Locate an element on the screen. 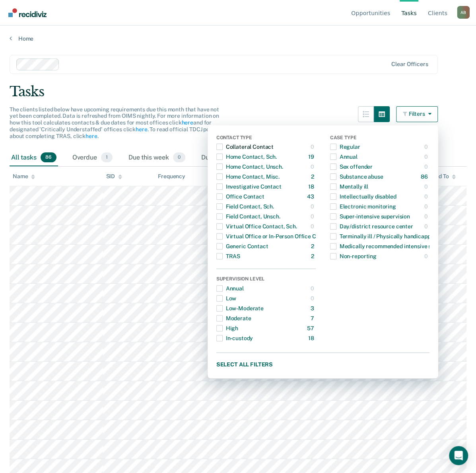 The image size is (476, 473). button: Profile dropdown button is located at coordinates (463, 12).